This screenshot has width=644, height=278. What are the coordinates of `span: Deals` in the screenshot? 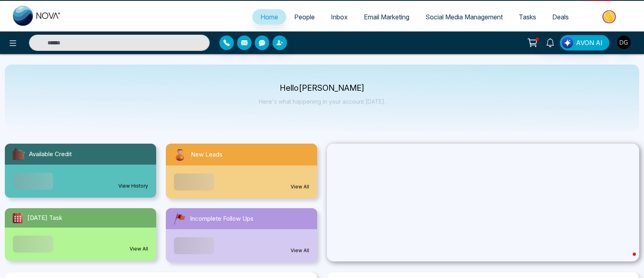 It's located at (561, 17).